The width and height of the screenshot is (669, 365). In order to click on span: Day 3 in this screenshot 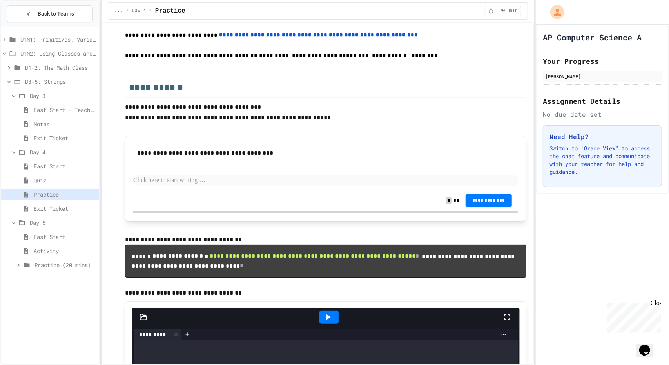, I will do `click(63, 96)`.